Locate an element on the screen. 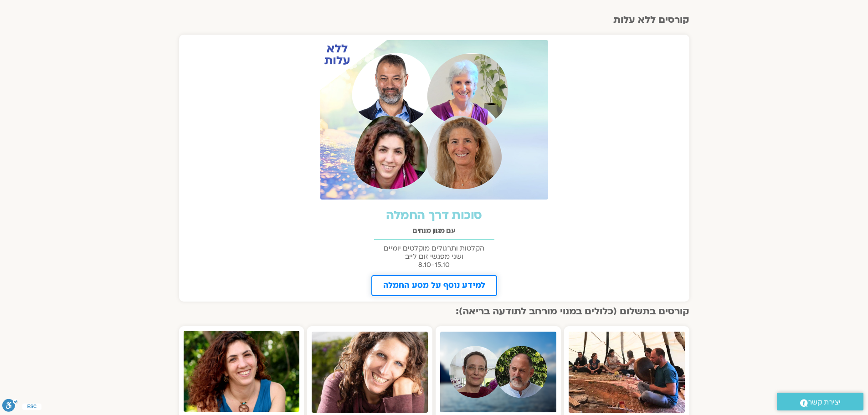  h2: קורסים בתשלום (כלולים במנוי מורחב לתודעה בריאה): is located at coordinates (434, 312).